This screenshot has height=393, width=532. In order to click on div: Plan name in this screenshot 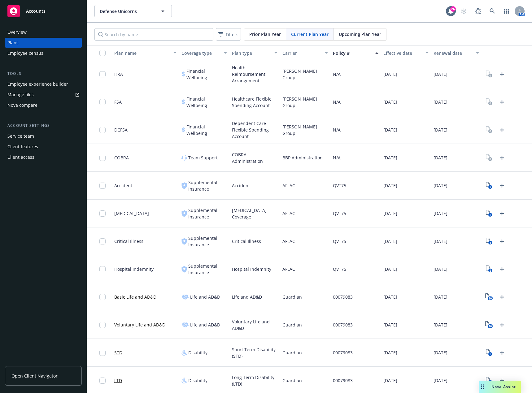, I will do `click(142, 53)`.